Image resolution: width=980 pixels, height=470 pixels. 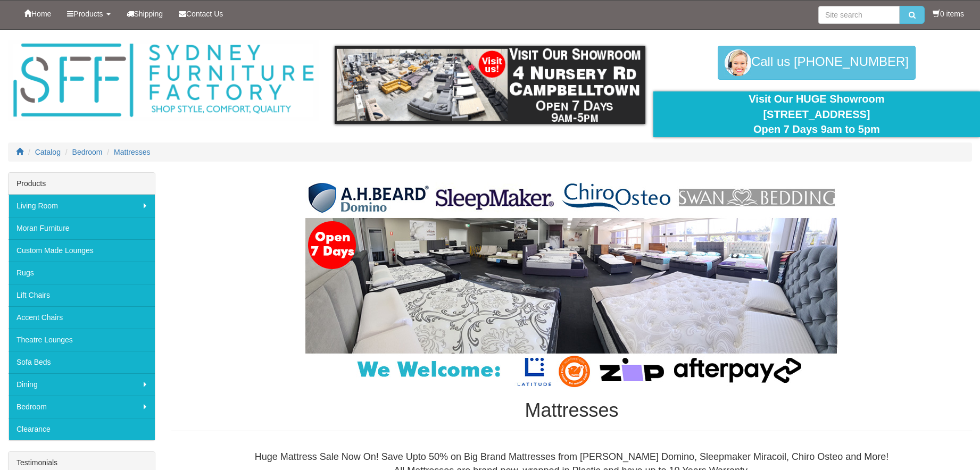 What do you see at coordinates (858, 15) in the screenshot?
I see `input: Site search` at bounding box center [858, 15].